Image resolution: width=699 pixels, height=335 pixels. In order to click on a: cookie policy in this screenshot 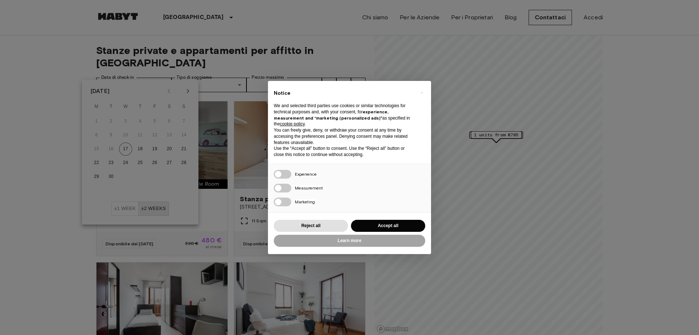, I will do `click(292, 124)`.